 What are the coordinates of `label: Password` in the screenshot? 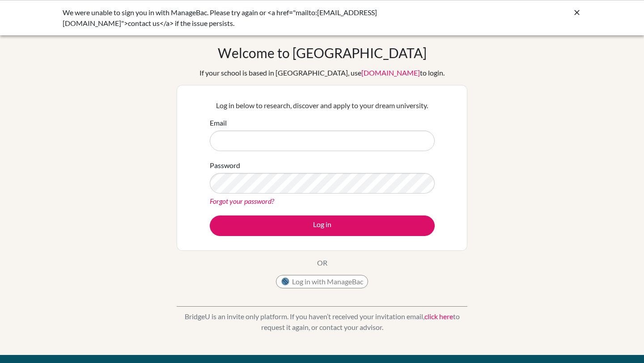 It's located at (225, 165).